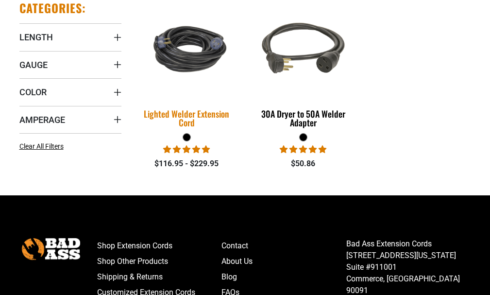 This screenshot has width=490, height=295. Describe the element at coordinates (283, 277) in the screenshot. I see `a: Blog` at that location.